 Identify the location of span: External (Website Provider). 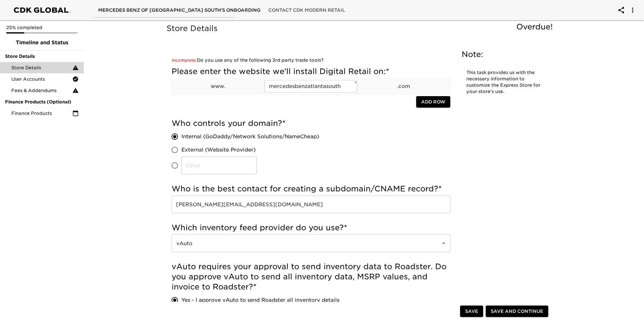
(218, 150).